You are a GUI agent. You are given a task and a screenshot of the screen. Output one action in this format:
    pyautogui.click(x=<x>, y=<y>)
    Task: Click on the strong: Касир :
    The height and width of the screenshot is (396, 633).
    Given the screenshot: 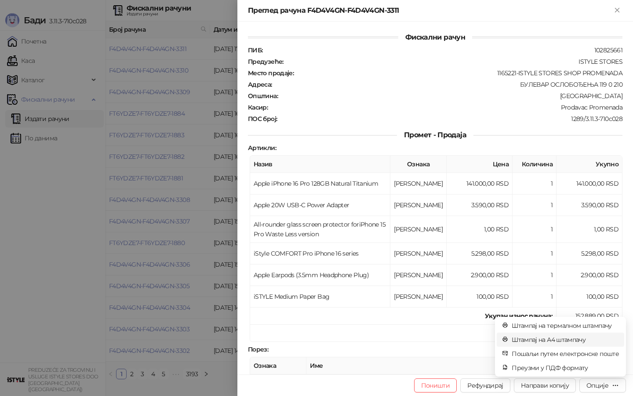 What is the action you would take?
    pyautogui.click(x=258, y=107)
    